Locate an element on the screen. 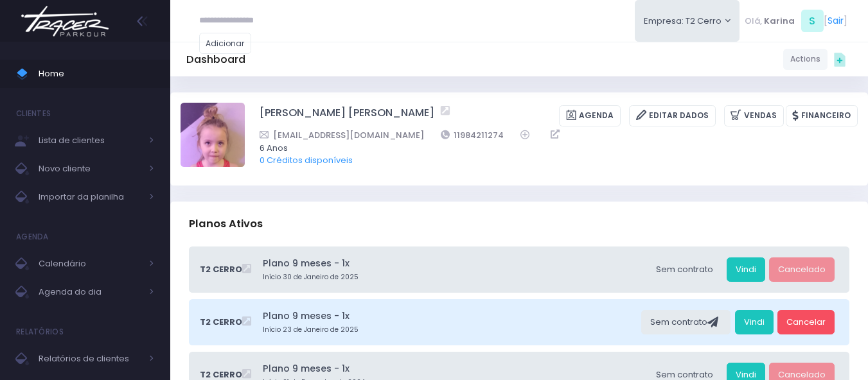  span: S is located at coordinates (812, 20).